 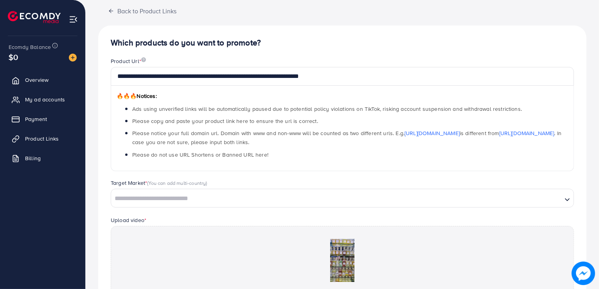 What do you see at coordinates (42, 139) in the screenshot?
I see `span: Product Links` at bounding box center [42, 139].